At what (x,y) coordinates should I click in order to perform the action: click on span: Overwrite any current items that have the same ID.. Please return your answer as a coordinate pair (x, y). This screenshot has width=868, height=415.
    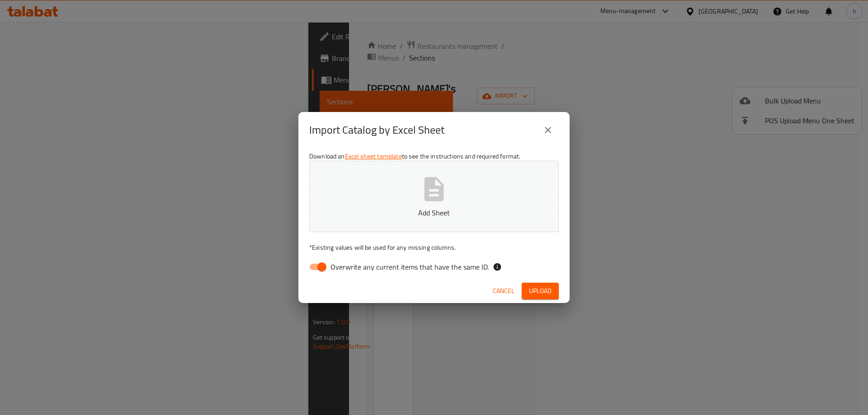
    Looking at the image, I should click on (409, 267).